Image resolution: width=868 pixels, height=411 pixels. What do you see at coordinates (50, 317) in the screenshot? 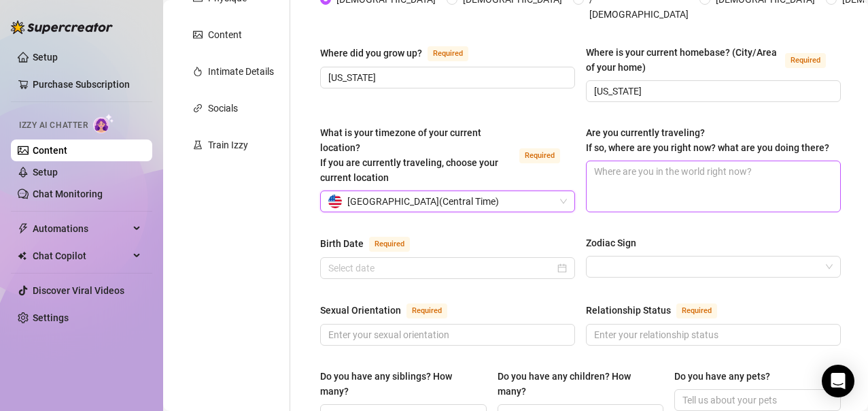
I see `a: Settings` at bounding box center [50, 317].